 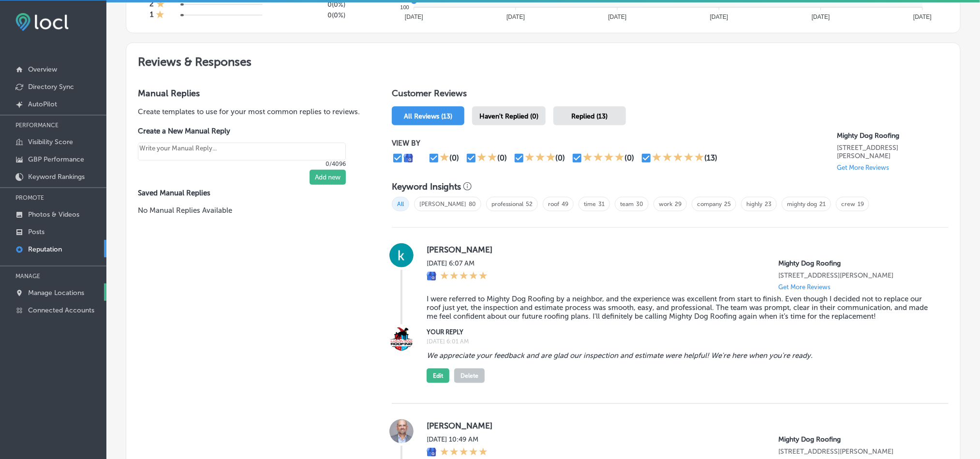 What do you see at coordinates (670, 95) in the screenshot?
I see `h1: Customer Reviews` at bounding box center [670, 95].